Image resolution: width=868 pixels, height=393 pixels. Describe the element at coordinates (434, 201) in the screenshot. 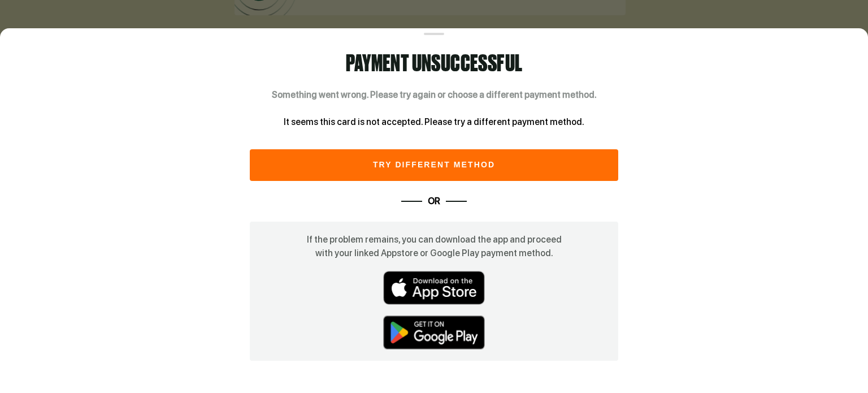

I see `span: OR` at that location.